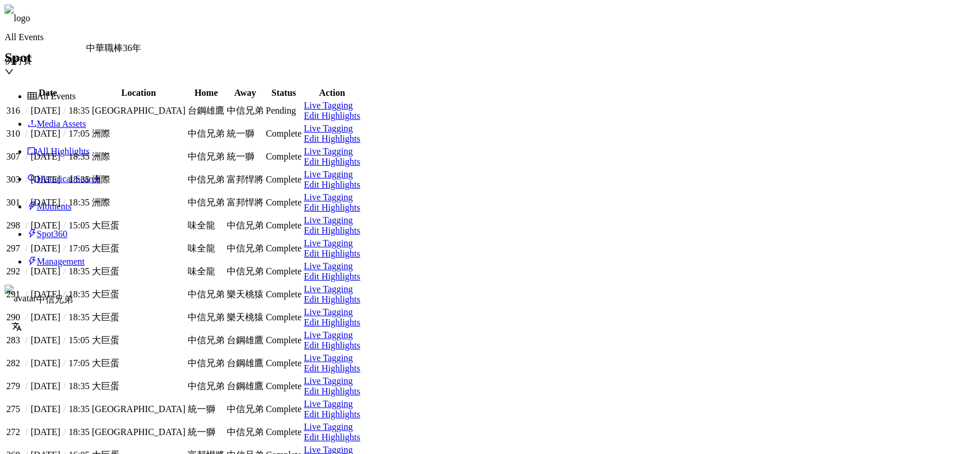  I want to click on td: 富邦悍將, so click(245, 179).